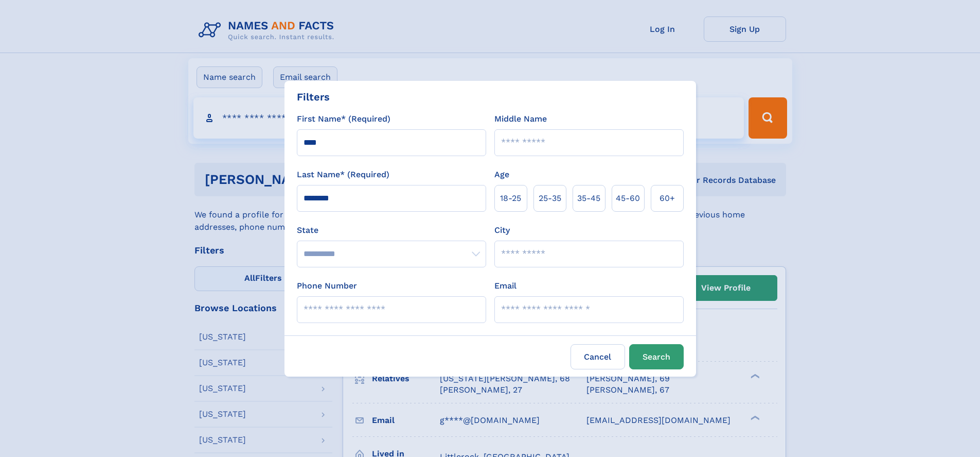 This screenshot has height=457, width=980. Describe the element at coordinates (589, 198) in the screenshot. I see `span: 35‑45` at that location.